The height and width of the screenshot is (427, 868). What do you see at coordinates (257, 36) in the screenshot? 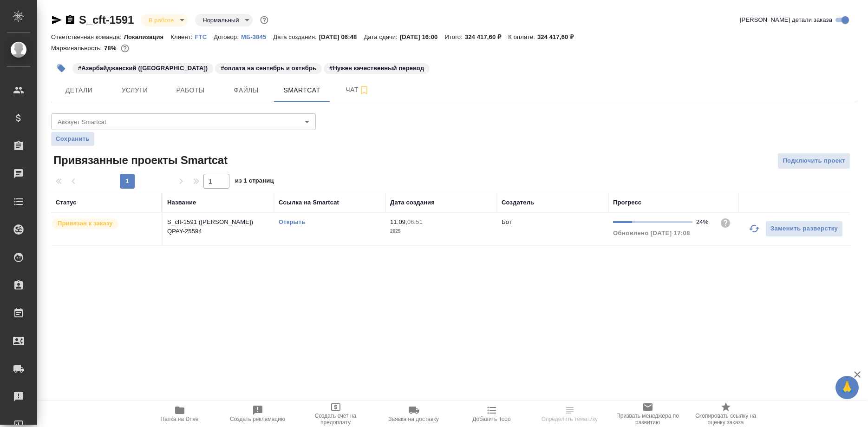
I see `a: МБ-3845` at bounding box center [257, 36].